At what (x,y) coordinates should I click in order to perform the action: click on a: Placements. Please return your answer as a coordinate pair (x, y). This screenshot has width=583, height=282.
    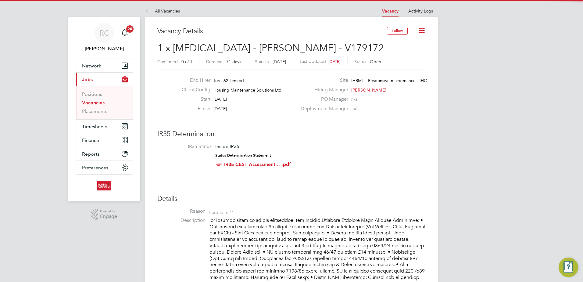
    Looking at the image, I should click on (95, 111).